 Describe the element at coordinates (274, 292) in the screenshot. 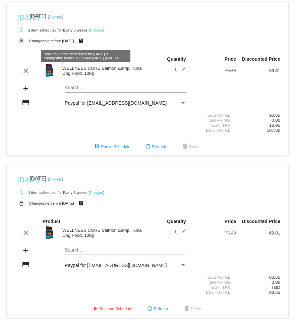

I see `span: 83.55` at that location.